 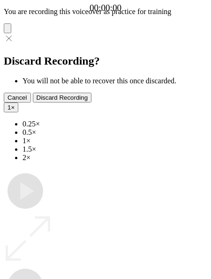 What do you see at coordinates (115, 132) in the screenshot?
I see `li: 0.5×` at bounding box center [115, 132].